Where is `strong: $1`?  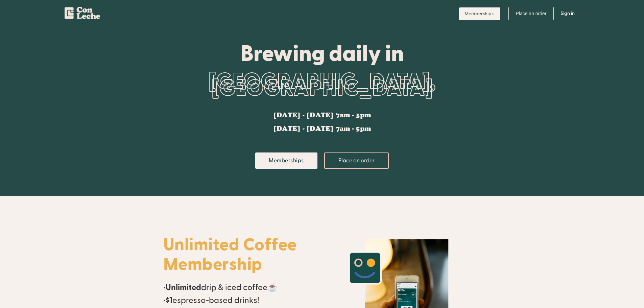
strong: $1 is located at coordinates (169, 300).